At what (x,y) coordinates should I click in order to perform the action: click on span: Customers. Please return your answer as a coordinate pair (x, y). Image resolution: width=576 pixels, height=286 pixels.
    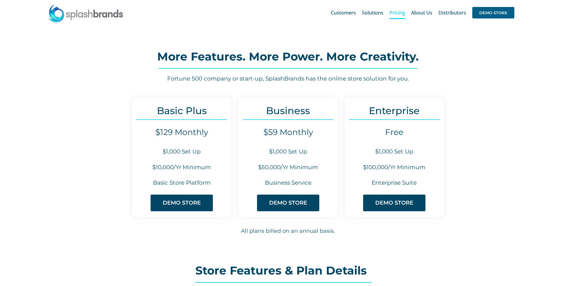
    Looking at the image, I should click on (343, 13).